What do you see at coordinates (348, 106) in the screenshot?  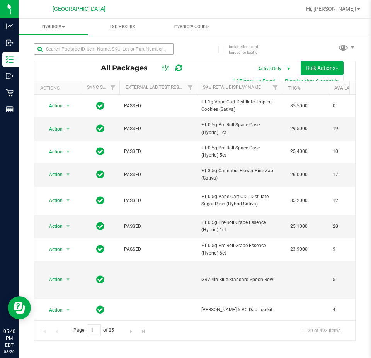 I see `span: 0` at bounding box center [348, 106].